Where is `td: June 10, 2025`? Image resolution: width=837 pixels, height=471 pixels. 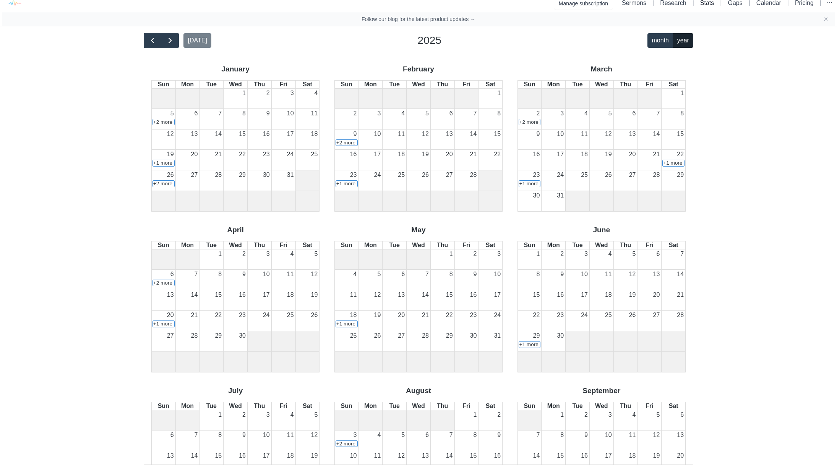
td: June 10, 2025 is located at coordinates (577, 280).